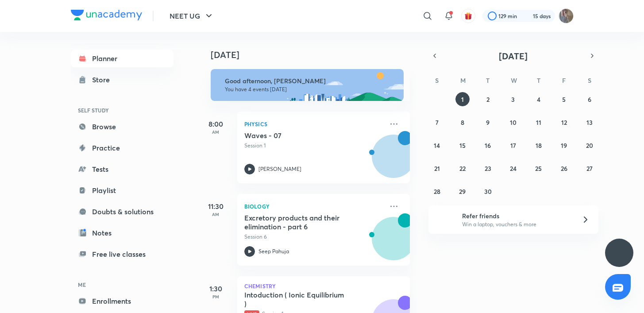  I want to click on abbr: Friday, so click(564, 80).